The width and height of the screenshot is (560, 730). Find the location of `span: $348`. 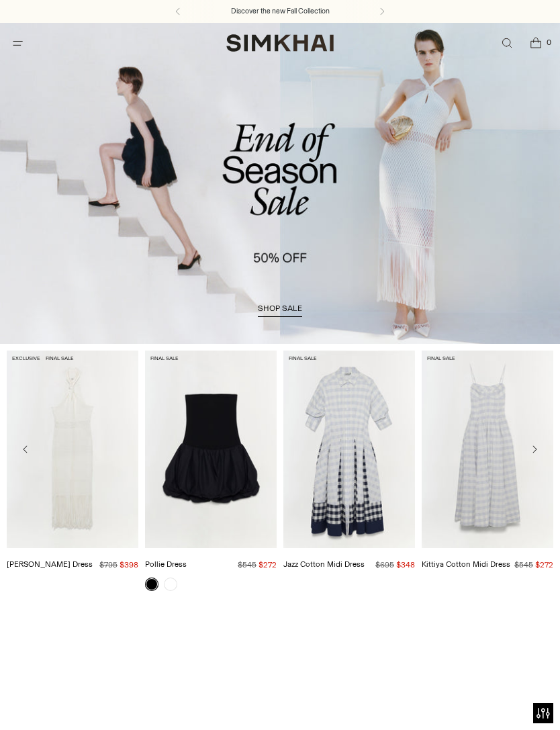

span: $348 is located at coordinates (406, 565).